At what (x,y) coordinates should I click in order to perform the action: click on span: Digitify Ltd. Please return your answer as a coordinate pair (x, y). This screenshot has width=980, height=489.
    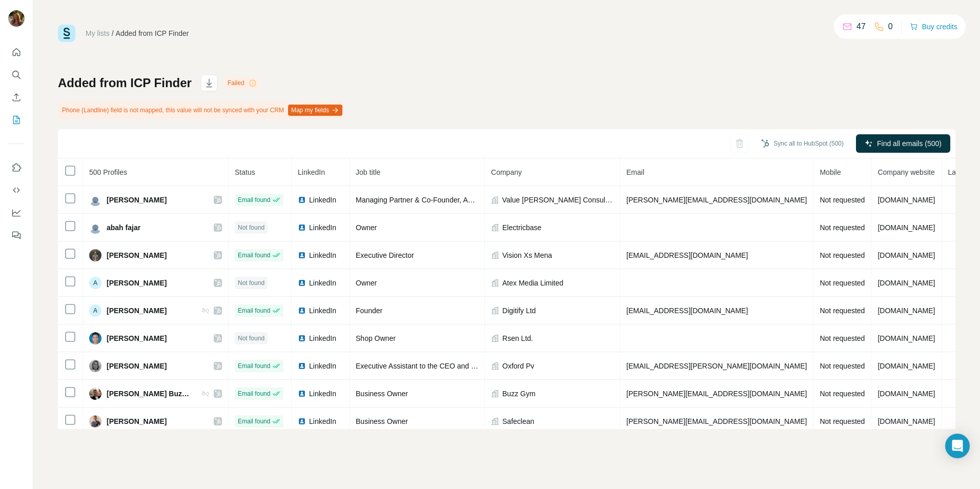
    Looking at the image, I should click on (519, 311).